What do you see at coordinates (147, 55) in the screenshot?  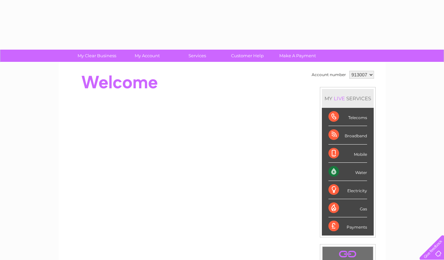 I see `a: My Account` at bounding box center [147, 55].